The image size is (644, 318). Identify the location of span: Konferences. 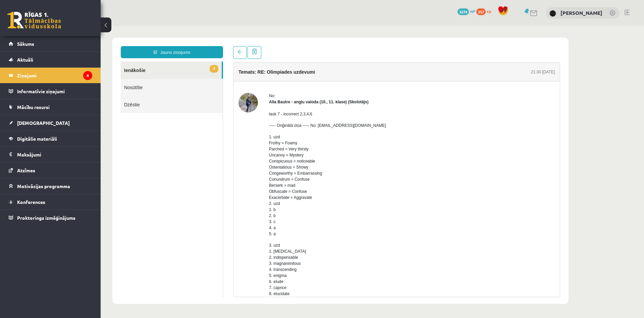
(32, 201).